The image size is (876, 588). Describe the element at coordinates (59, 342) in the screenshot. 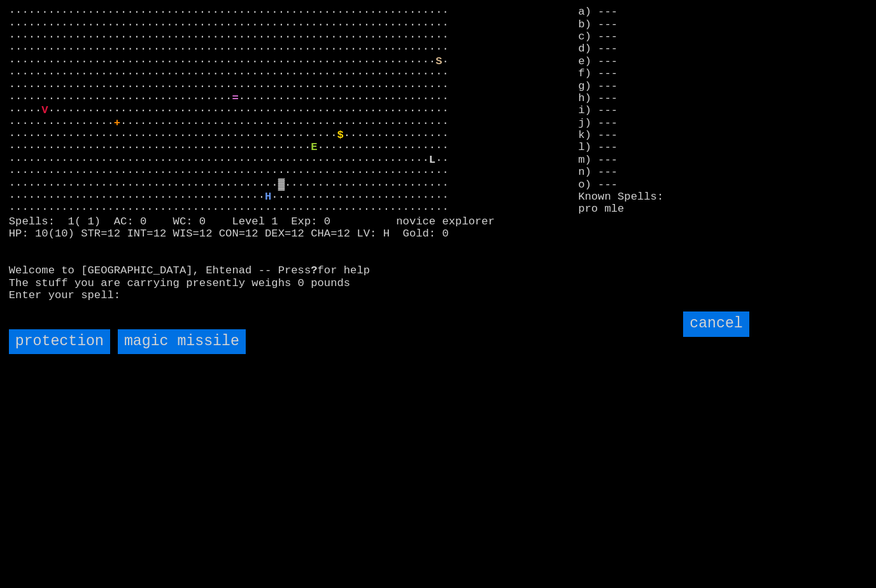

I see `input: protection` at that location.